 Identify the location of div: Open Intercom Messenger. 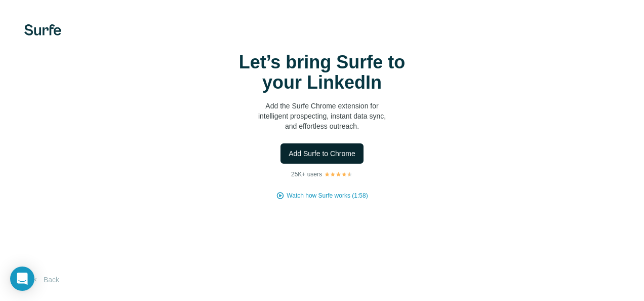
(23, 278).